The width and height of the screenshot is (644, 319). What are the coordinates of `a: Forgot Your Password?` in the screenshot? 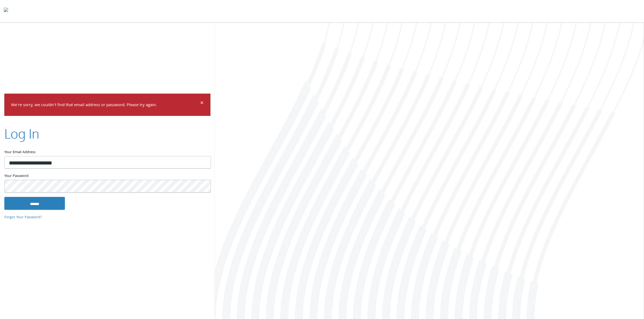 It's located at (23, 217).